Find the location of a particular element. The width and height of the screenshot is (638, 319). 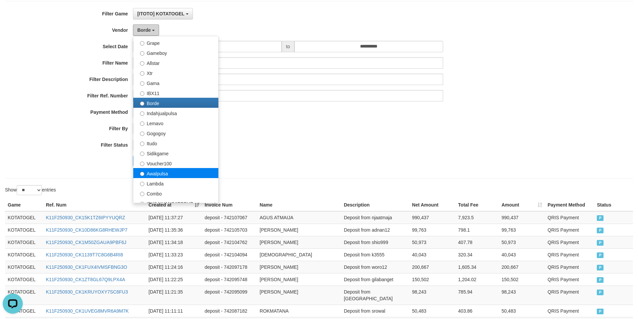

th: Payment Method is located at coordinates (570, 205).